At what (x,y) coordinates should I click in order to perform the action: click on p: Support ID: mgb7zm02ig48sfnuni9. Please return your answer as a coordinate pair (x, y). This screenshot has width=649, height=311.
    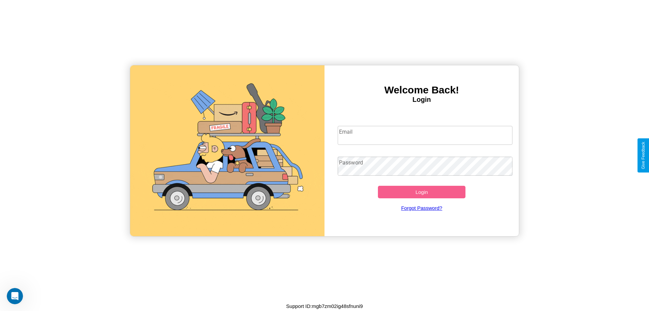
    Looking at the image, I should click on (325, 306).